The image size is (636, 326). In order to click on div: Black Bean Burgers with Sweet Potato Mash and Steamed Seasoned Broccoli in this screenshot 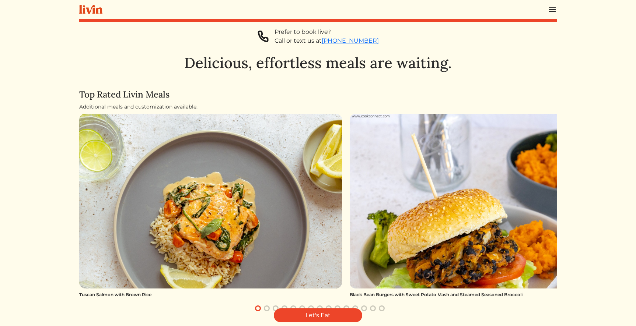, I will do `click(481, 295)`.